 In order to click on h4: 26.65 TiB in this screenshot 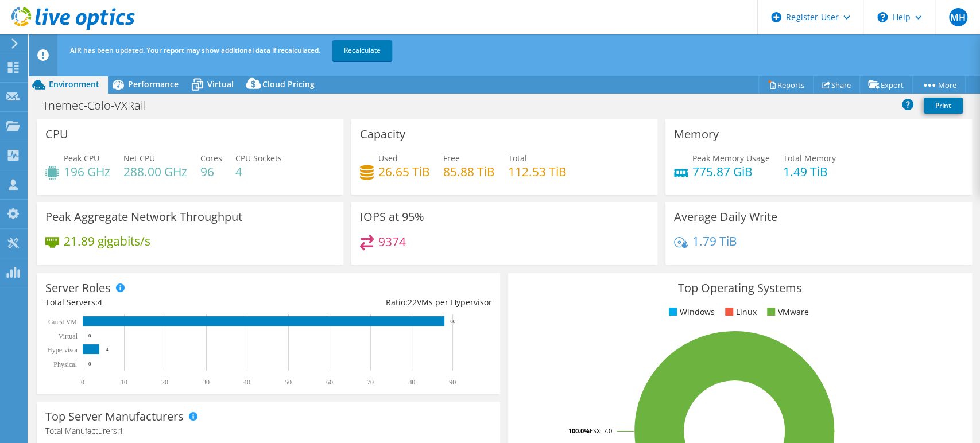, I will do `click(404, 171)`.